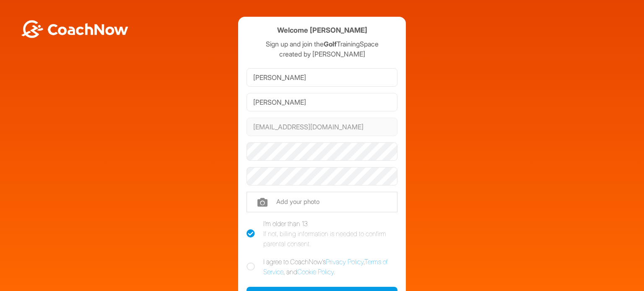 The width and height of the screenshot is (644, 291). What do you see at coordinates (322, 44) in the screenshot?
I see `p: Sign up and join the TrainingSpace` at bounding box center [322, 44].